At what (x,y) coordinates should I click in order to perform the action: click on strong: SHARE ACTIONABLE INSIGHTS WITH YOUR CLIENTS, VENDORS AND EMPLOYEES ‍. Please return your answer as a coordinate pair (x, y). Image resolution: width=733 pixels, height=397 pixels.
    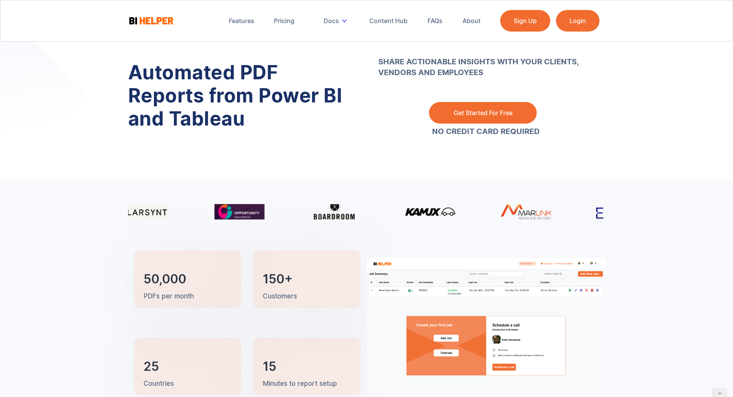
    Looking at the image, I should click on (486, 62).